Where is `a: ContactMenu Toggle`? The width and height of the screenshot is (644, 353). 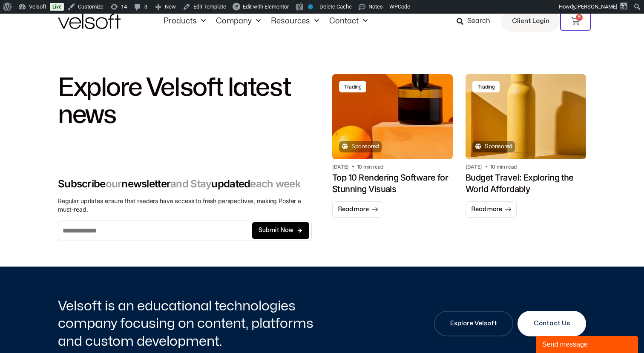 a: ContactMenu Toggle is located at coordinates (348, 22).